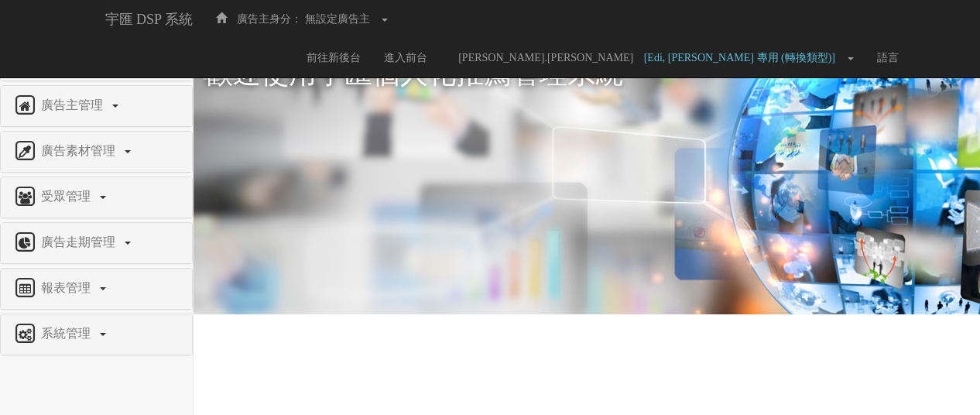 Image resolution: width=980 pixels, height=415 pixels. What do you see at coordinates (96, 152) in the screenshot?
I see `a: 廣告素材管理` at bounding box center [96, 152].